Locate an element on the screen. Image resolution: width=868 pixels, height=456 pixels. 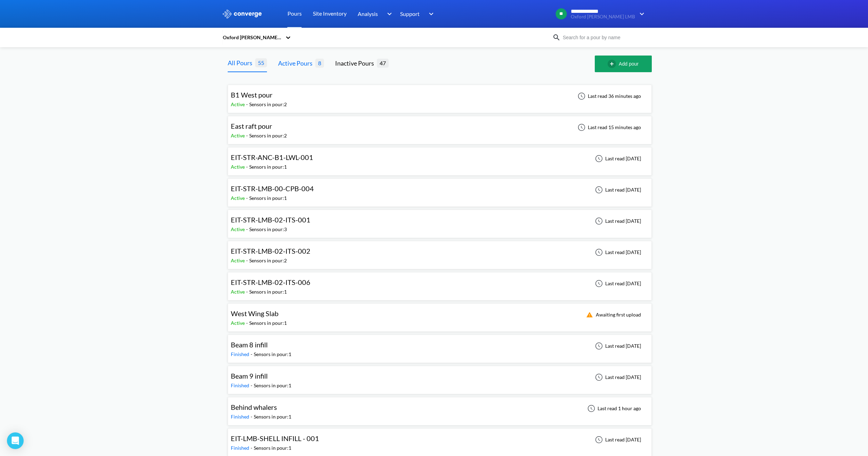
a: East raft pourActive-Sensors in pour:2Last read 15 minutes ago is located at coordinates (440, 127).